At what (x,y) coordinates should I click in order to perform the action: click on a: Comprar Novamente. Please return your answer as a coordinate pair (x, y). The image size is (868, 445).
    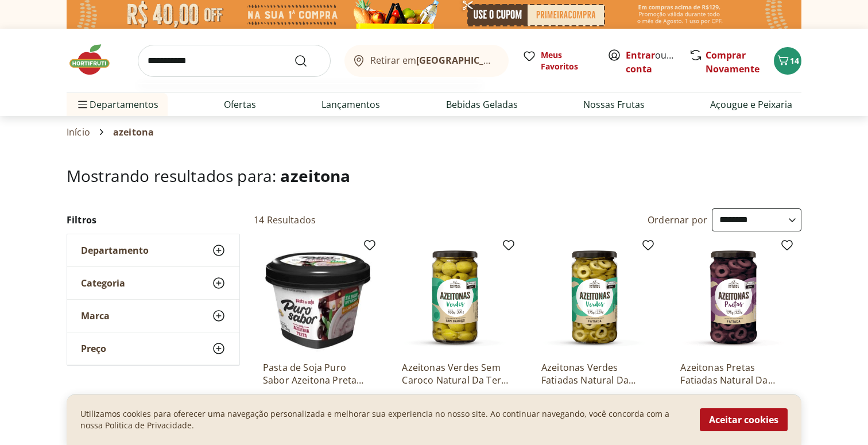
    Looking at the image, I should click on (732, 62).